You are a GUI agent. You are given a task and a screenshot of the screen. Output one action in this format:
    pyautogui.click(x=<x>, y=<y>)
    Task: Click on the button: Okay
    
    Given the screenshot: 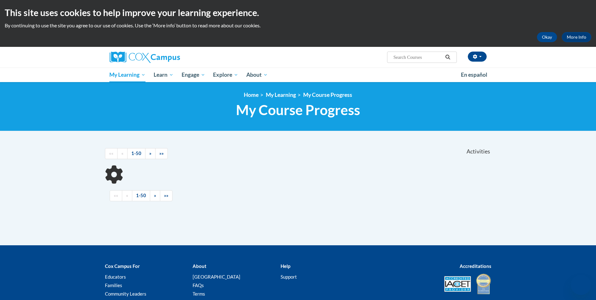 What is the action you would take?
    pyautogui.click(x=547, y=37)
    